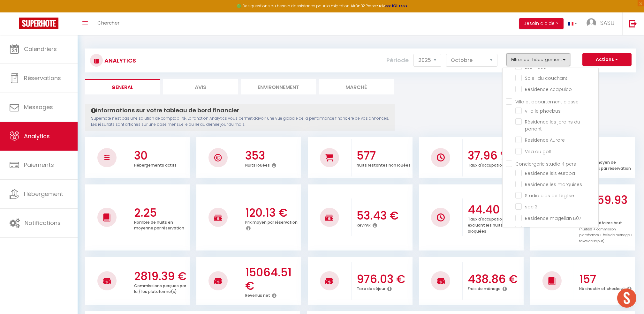  I want to click on span: Les incas, so click(535, 67).